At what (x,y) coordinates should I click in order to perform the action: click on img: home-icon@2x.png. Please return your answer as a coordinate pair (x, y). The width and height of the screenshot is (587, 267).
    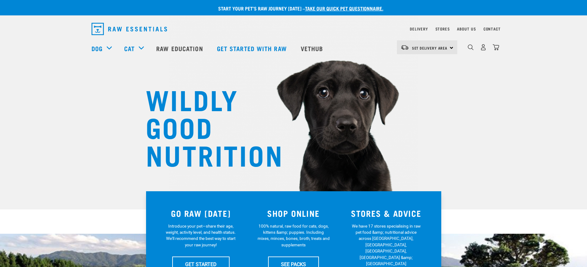
    Looking at the image, I should click on (496, 47).